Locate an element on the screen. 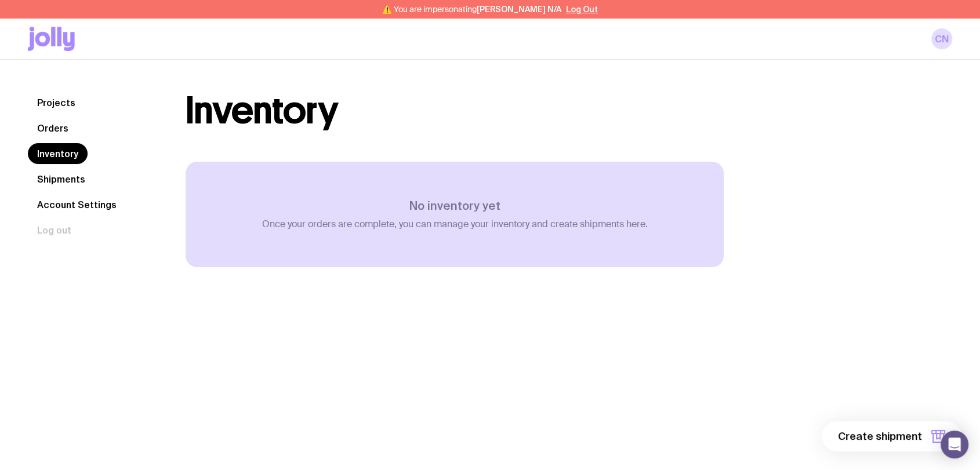 Image resolution: width=980 pixels, height=470 pixels. a: Shipments is located at coordinates (61, 179).